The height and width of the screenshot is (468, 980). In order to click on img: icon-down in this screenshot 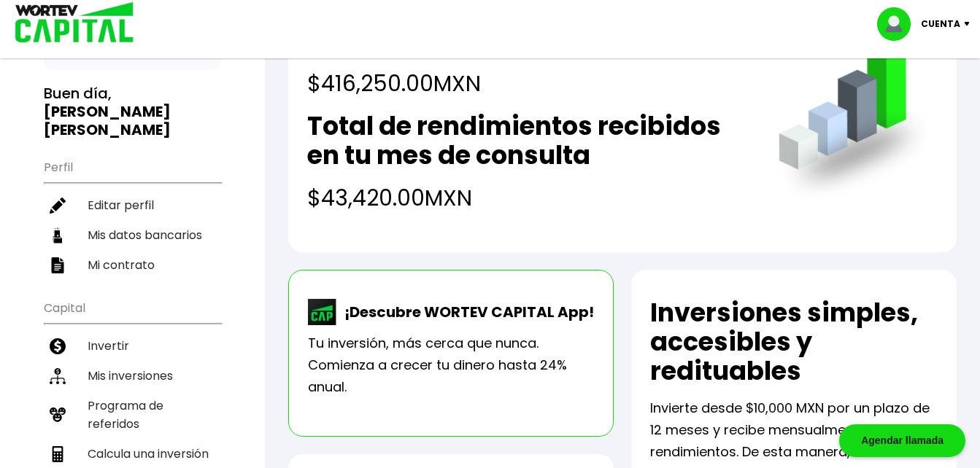, I will do `click(970, 24)`.